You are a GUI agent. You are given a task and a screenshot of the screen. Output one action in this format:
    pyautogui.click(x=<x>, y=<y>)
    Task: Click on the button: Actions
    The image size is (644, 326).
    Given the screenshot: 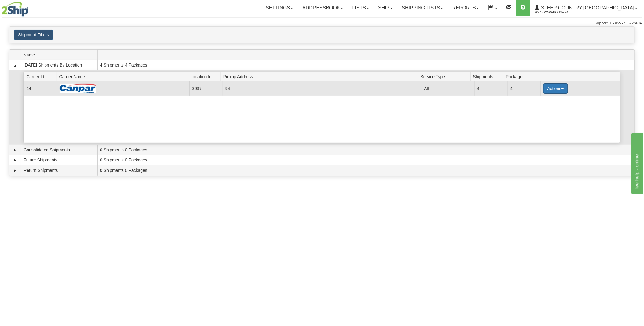 What is the action you would take?
    pyautogui.click(x=556, y=89)
    